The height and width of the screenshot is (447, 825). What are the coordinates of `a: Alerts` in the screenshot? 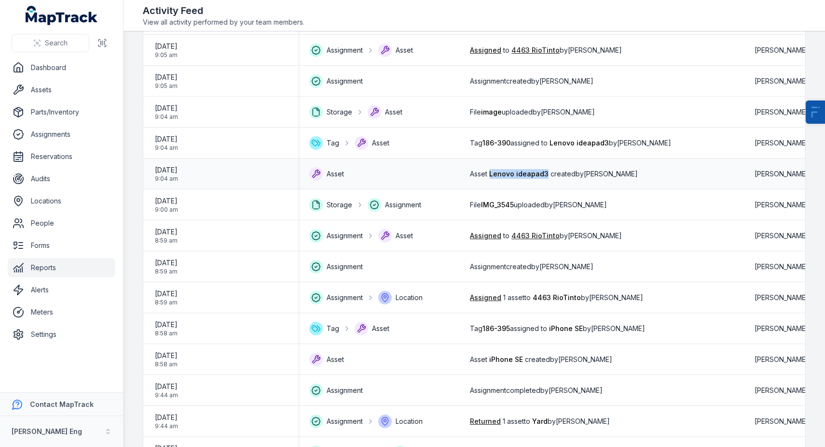 It's located at (61, 290).